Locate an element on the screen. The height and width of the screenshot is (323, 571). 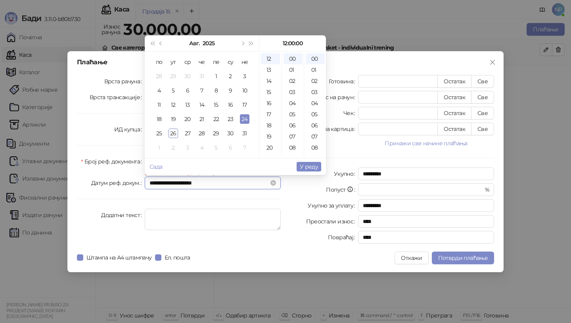
div: 07 is located at coordinates (315, 137).